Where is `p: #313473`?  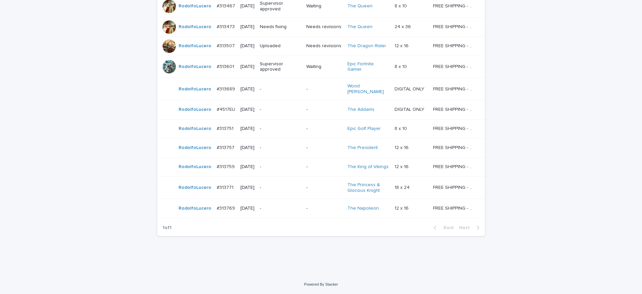
p: #313473 is located at coordinates (226, 26).